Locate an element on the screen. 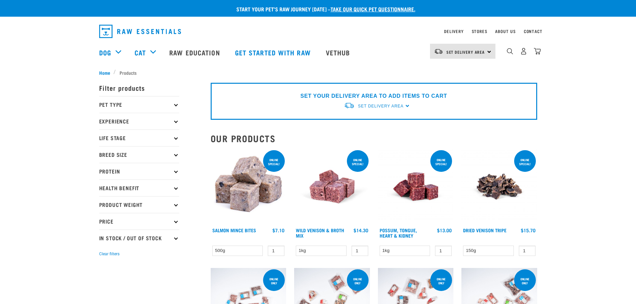 Image resolution: width=636 pixels, height=304 pixels. img: home-icon-1@2x.png is located at coordinates (510, 51).